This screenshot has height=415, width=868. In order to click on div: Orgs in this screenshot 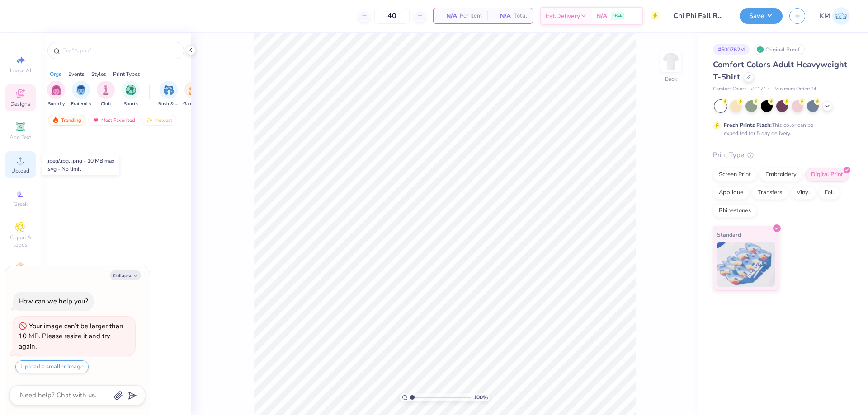, I will do `click(55, 74)`.